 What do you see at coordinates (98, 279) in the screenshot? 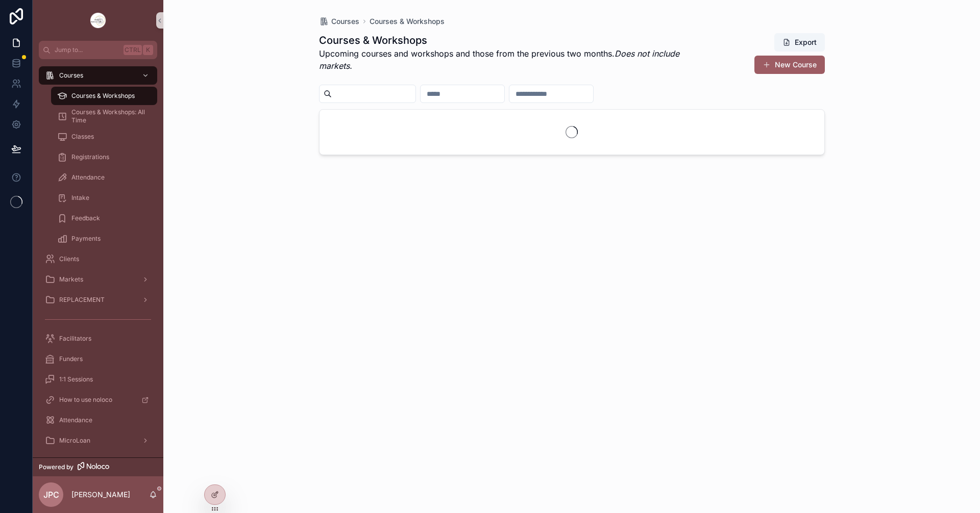
I see `a: Markets` at bounding box center [98, 279].